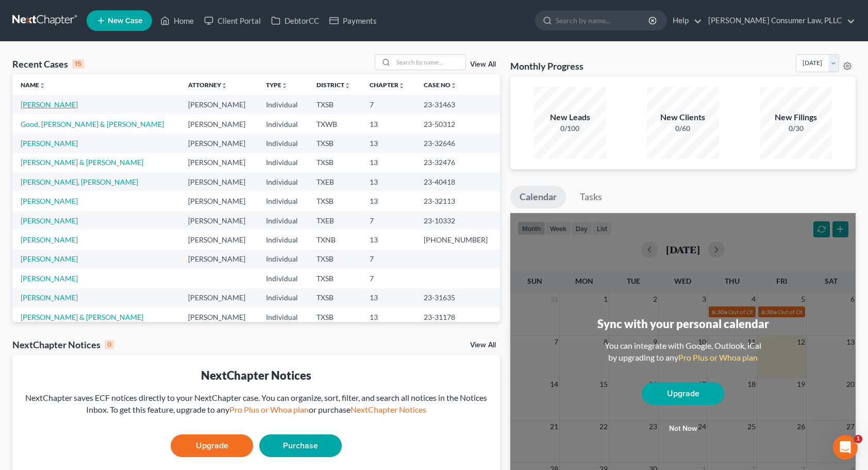  Describe the element at coordinates (796, 117) in the screenshot. I see `div: New Filings` at that location.